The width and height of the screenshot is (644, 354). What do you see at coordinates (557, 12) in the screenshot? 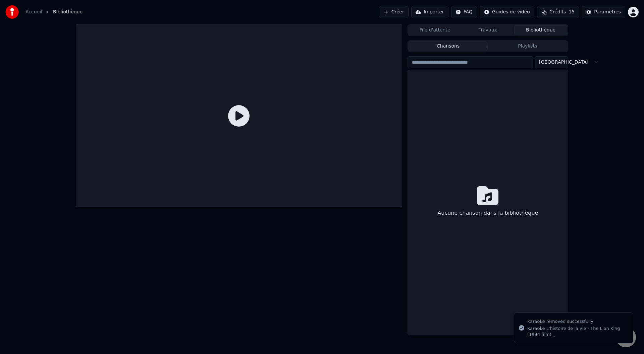
I see `span: Crédits` at bounding box center [557, 12].